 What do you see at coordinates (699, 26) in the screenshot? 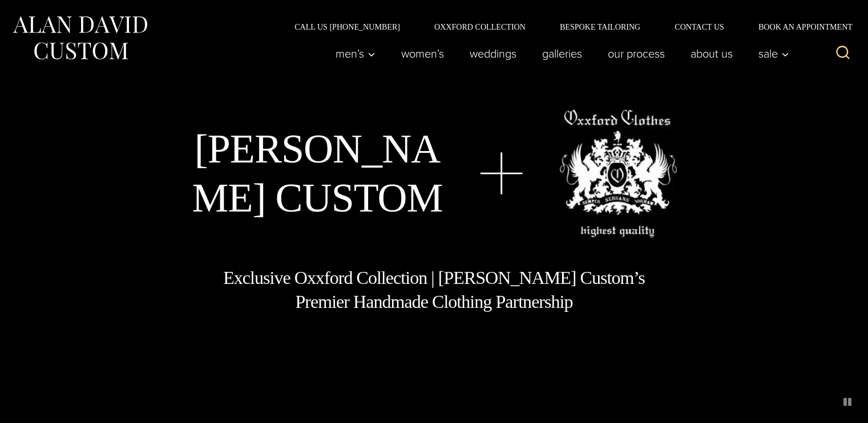
I see `a: Contact Us` at bounding box center [699, 26].